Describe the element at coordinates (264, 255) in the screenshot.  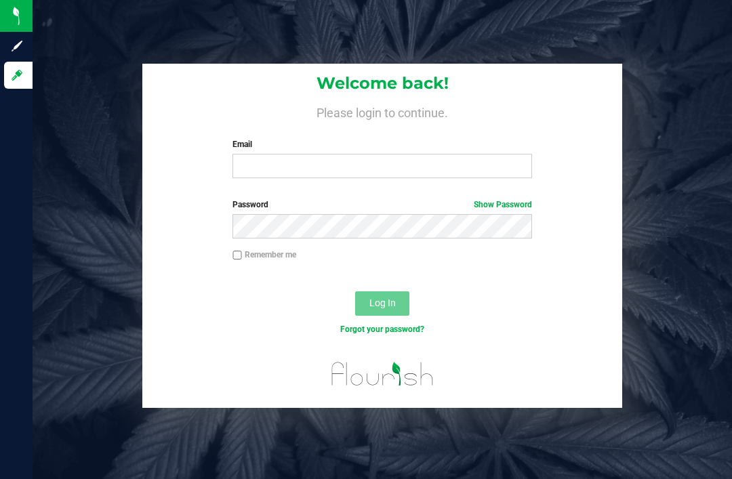
I see `label: Remember me` at that location.